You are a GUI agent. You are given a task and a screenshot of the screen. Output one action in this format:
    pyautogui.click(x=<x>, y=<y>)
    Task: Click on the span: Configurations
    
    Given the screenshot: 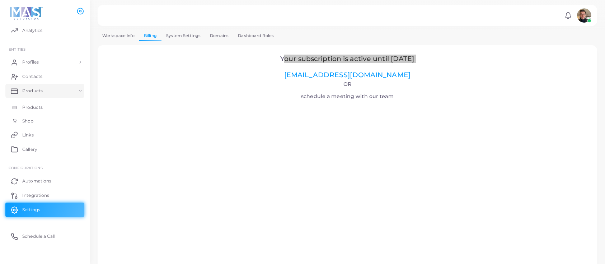 What is the action you would take?
    pyautogui.click(x=25, y=168)
    